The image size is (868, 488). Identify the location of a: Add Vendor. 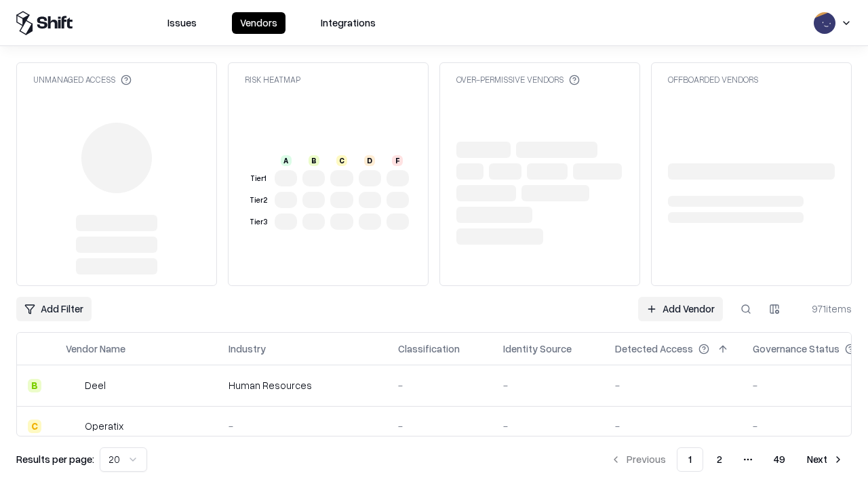
(680, 309).